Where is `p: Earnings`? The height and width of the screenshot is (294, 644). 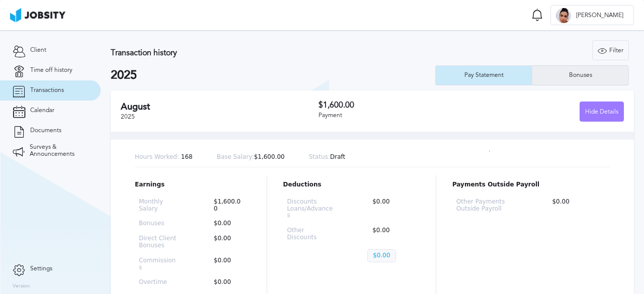
p: Earnings is located at coordinates (193, 185).